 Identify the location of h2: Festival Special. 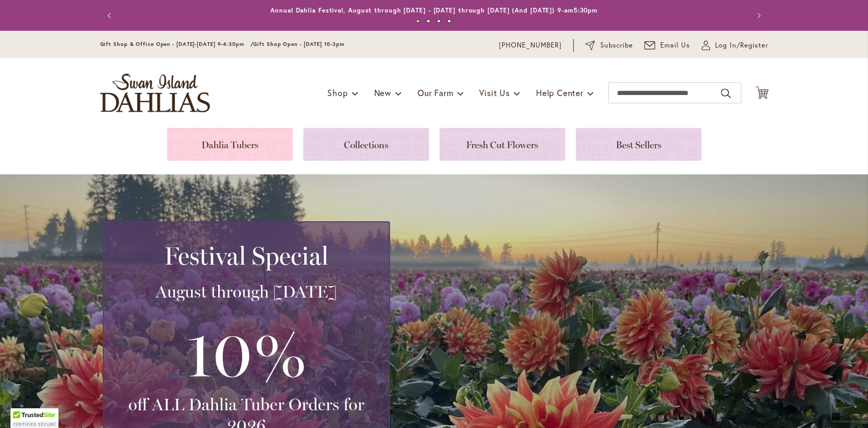
(246, 256).